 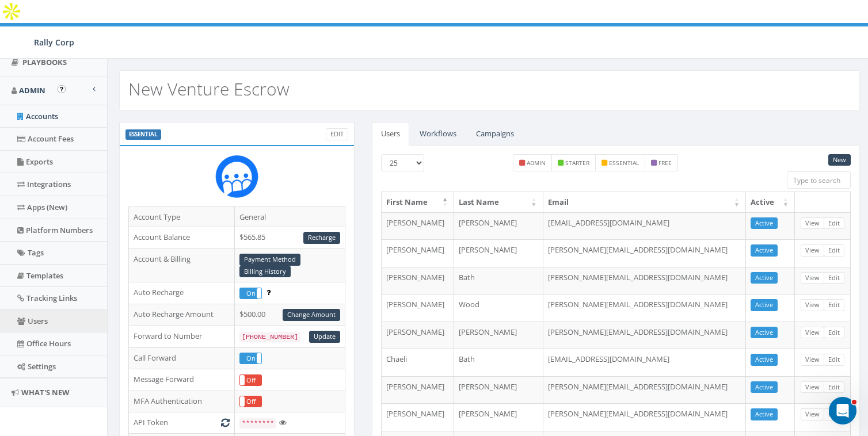 I want to click on a: Campaigns, so click(x=495, y=134).